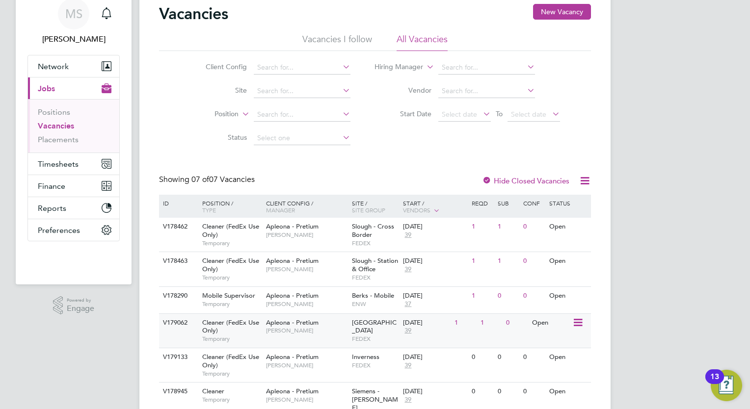 The width and height of the screenshot is (750, 409). Describe the element at coordinates (209, 210) in the screenshot. I see `span: Type` at that location.